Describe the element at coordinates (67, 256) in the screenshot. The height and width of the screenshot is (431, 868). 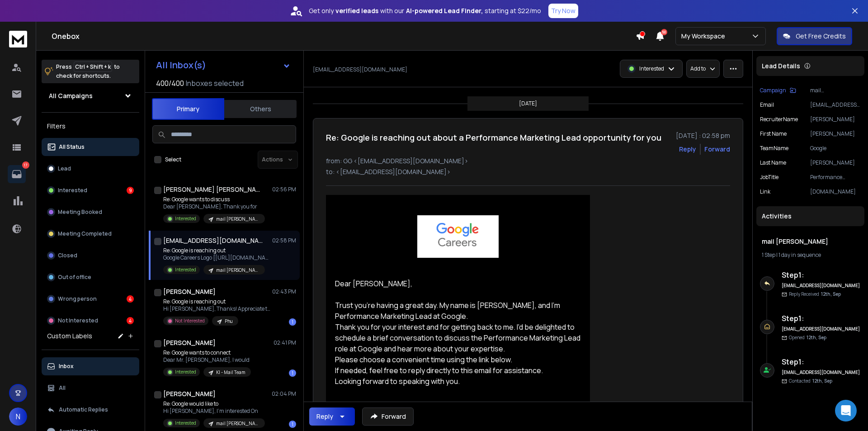
I see `p: Closed` at that location.